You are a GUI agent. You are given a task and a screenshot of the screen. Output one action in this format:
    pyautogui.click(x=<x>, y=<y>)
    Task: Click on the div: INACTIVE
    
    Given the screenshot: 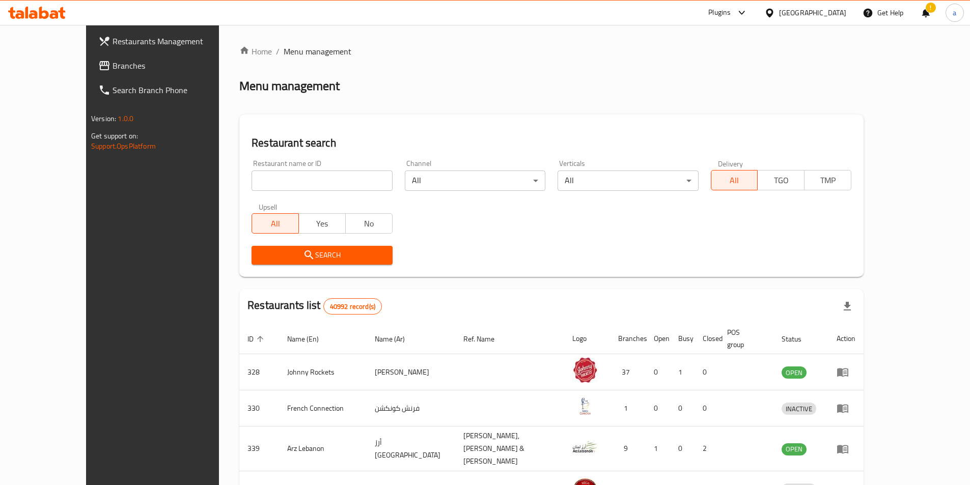 What is the action you would take?
    pyautogui.click(x=799, y=409)
    